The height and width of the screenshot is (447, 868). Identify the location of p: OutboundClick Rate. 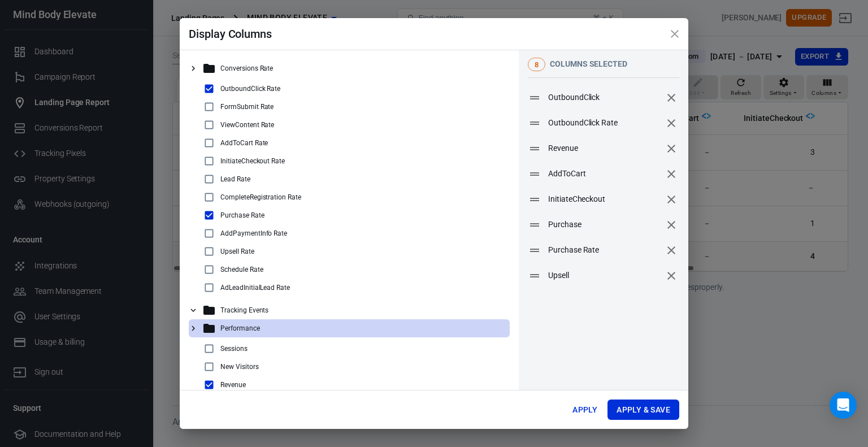
(250, 89).